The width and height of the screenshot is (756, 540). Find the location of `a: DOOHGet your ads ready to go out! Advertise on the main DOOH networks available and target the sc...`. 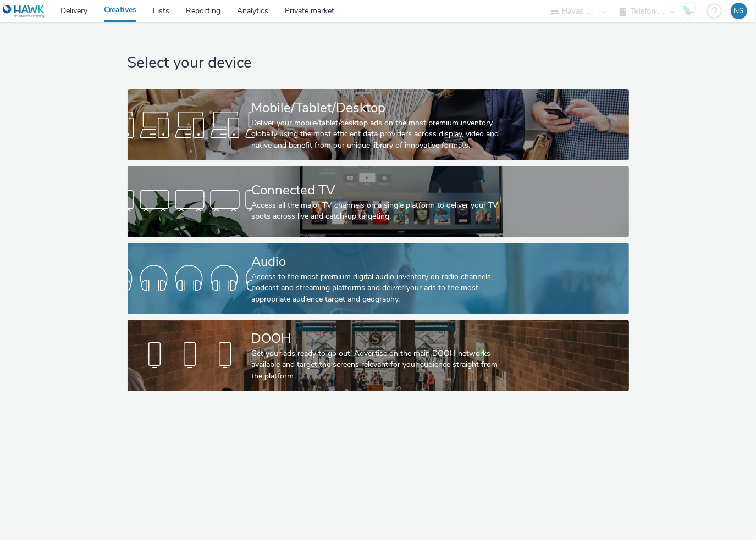

a: DOOHGet your ads ready to go out! Advertise on the main DOOH networks available and target the sc... is located at coordinates (378, 355).